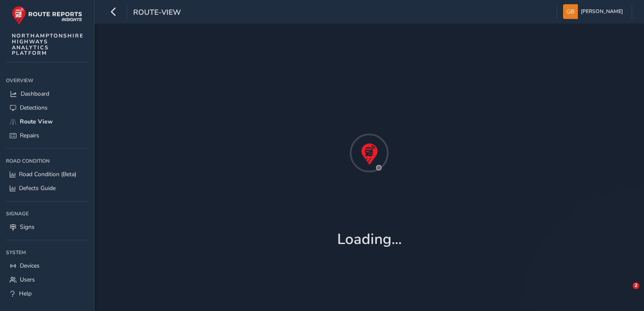  What do you see at coordinates (27, 227) in the screenshot?
I see `span: Signs` at bounding box center [27, 227].